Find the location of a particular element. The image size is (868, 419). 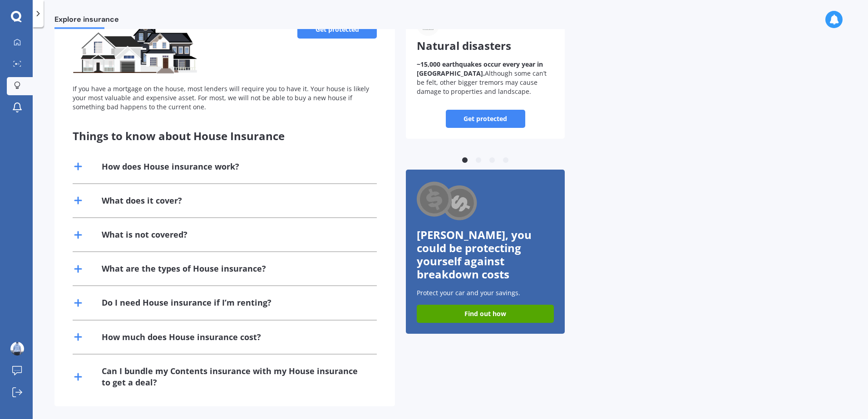

img: House insurance is located at coordinates (135, 47).